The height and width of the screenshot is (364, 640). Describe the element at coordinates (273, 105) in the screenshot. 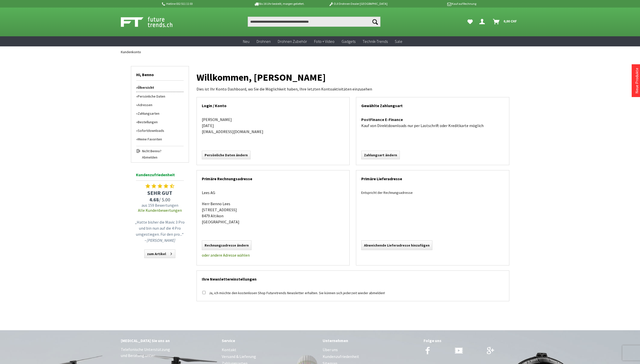

I see `h2: Login / Konto` at that location.